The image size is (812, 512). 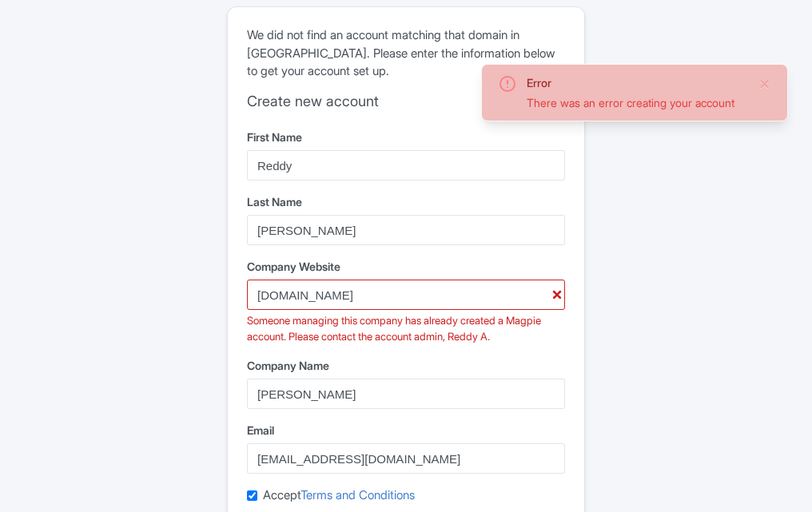 I want to click on label: Email, so click(x=406, y=430).